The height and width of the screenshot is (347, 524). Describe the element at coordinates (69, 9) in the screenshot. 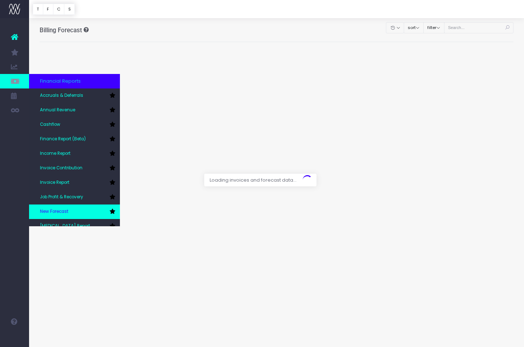

I see `button: S` at that location.